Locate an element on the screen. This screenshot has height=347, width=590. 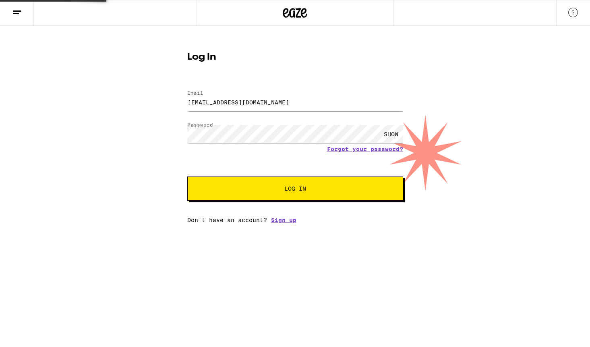
span: Log In is located at coordinates (295, 188).